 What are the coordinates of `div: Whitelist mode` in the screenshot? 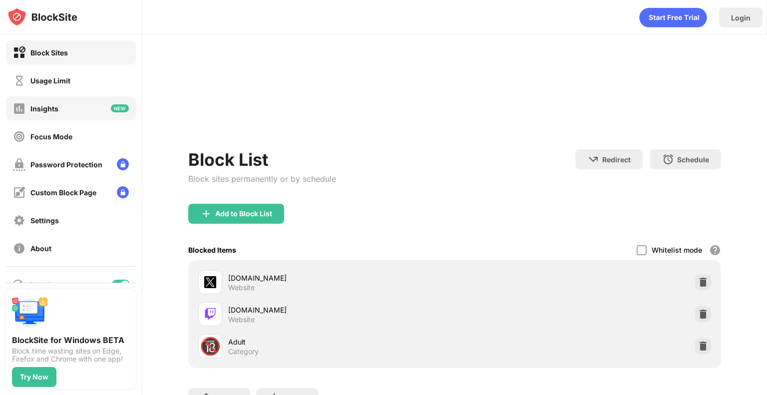 It's located at (676, 250).